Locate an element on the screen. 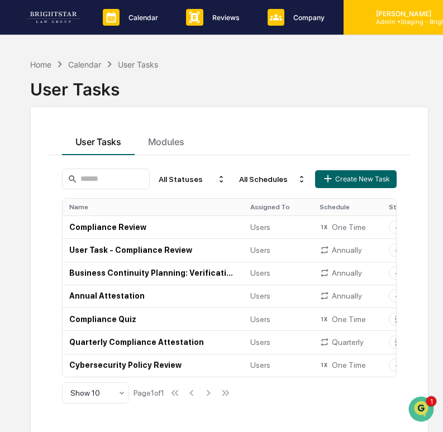  button: Start new chat is located at coordinates (197, 96).